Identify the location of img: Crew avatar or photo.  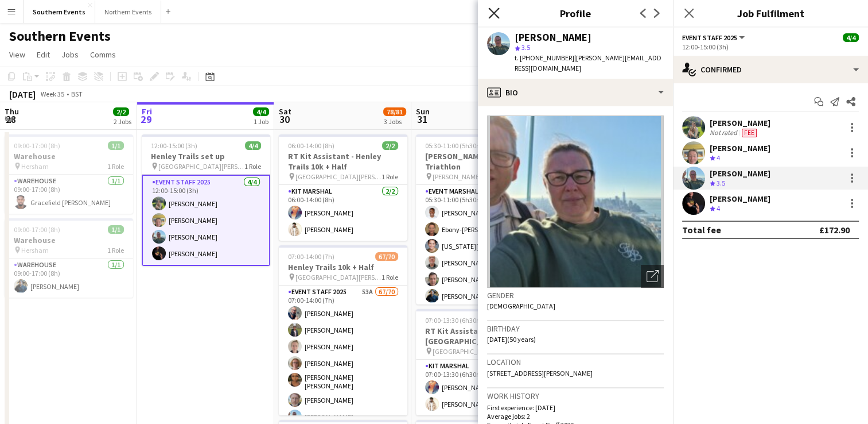
(576, 202).